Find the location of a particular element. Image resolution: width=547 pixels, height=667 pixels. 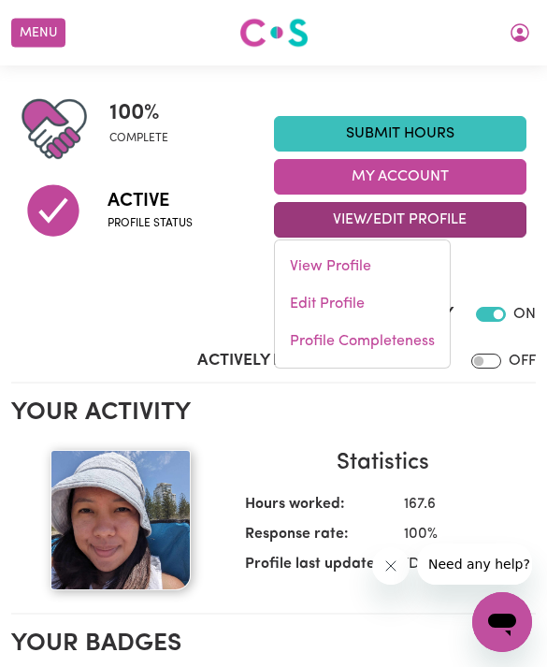

span: Need any help? is located at coordinates (62, 21).